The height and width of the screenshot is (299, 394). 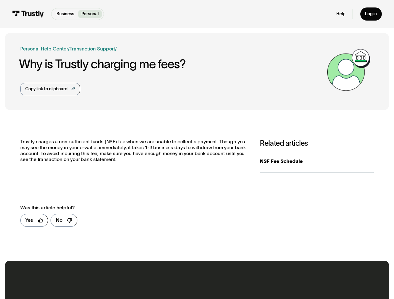 What do you see at coordinates (65, 14) in the screenshot?
I see `a: Business` at bounding box center [65, 14].